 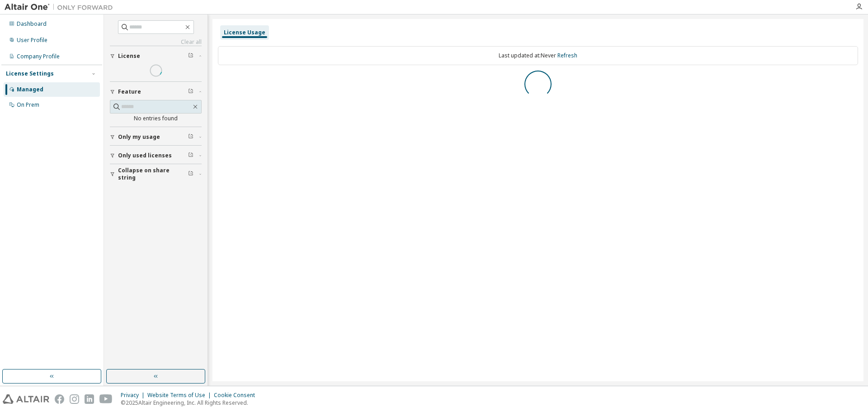 What do you see at coordinates (156, 92) in the screenshot?
I see `button: Feature` at bounding box center [156, 92].